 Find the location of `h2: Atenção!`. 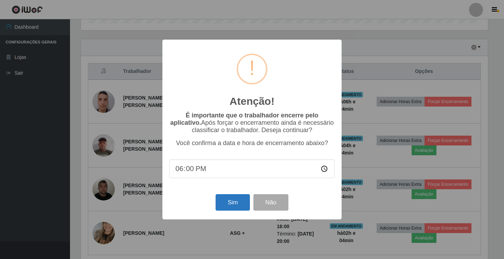

h2: Atenção! is located at coordinates (252, 101).